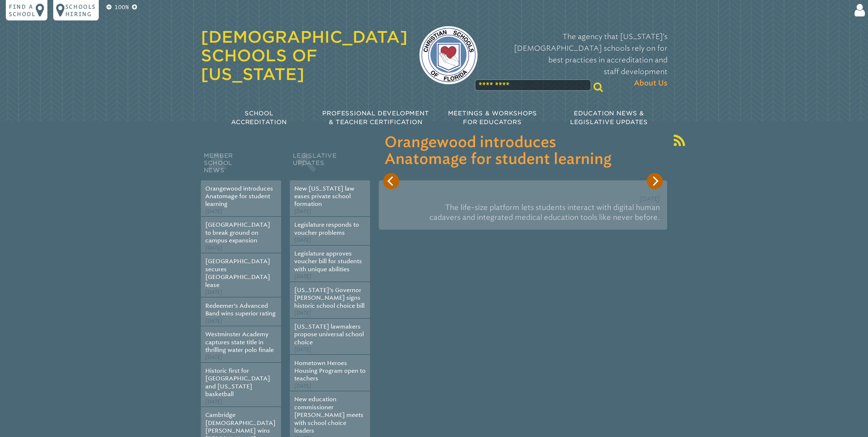 Image resolution: width=868 pixels, height=437 pixels. What do you see at coordinates (493, 118) in the screenshot?
I see `span: Meetings & Workshops for Educators` at bounding box center [493, 118].